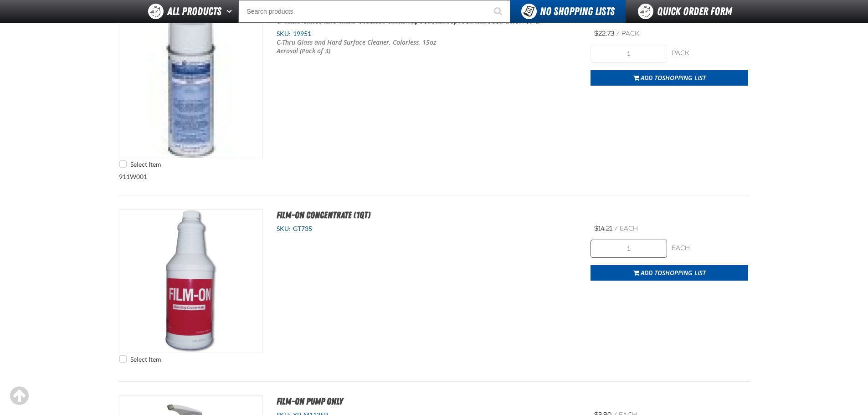 Image resolution: width=868 pixels, height=415 pixels. What do you see at coordinates (578, 12) in the screenshot?
I see `span: No Shopping Lists` at bounding box center [578, 12].